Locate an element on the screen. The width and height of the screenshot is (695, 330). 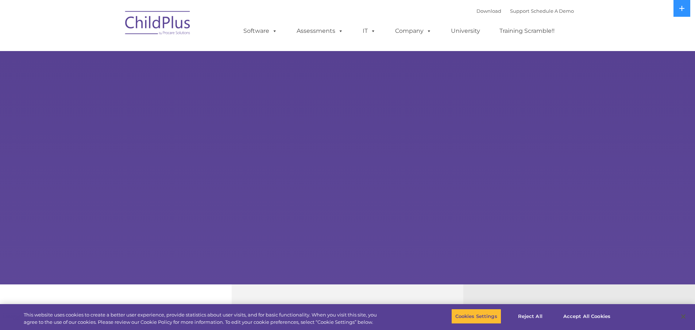
a: IT is located at coordinates (369, 31).